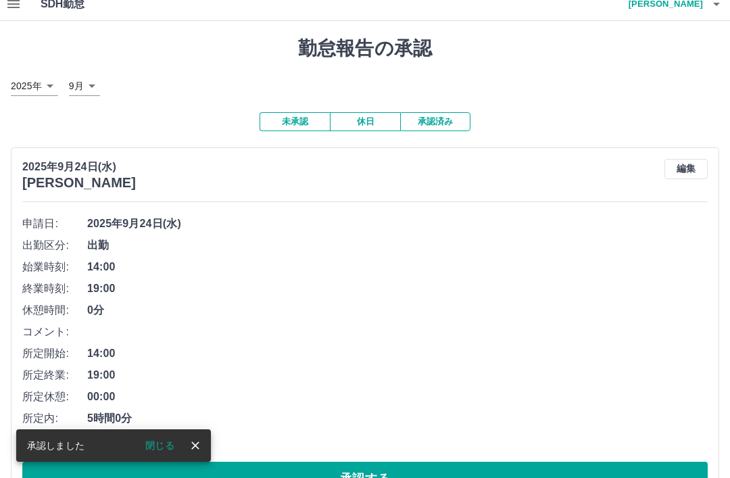  I want to click on span: 休憩時間:, so click(55, 310).